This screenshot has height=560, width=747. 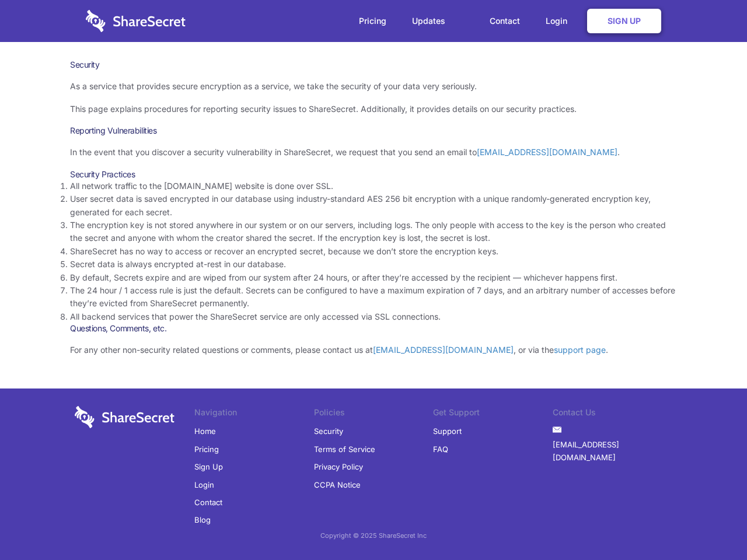 I want to click on h3: Questions, Comments, etc., so click(x=374, y=328).